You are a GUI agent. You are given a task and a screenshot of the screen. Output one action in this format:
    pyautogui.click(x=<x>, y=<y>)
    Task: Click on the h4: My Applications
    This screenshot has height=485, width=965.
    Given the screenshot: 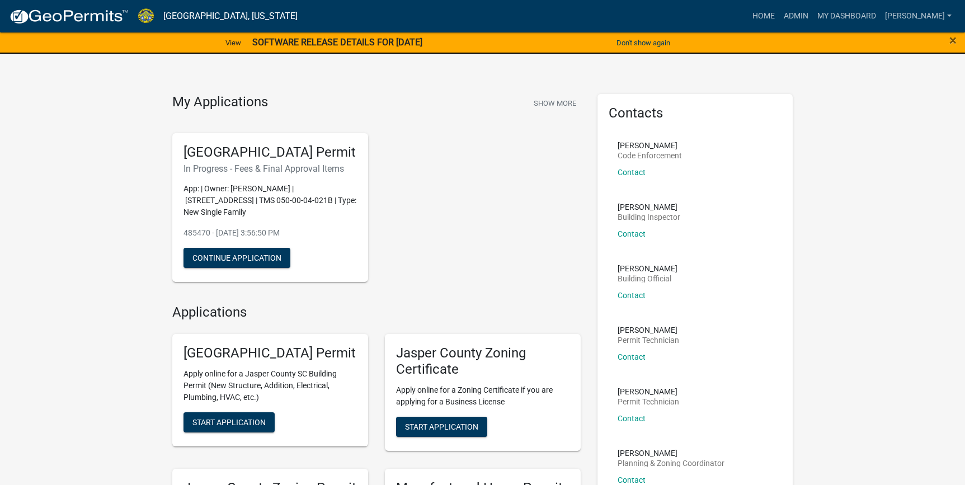 What is the action you would take?
    pyautogui.click(x=220, y=102)
    